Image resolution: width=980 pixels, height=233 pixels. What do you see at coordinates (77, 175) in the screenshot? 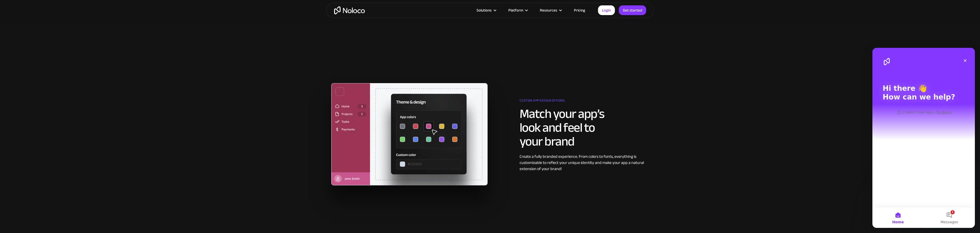
I see `span: Messages` at bounding box center [77, 175].